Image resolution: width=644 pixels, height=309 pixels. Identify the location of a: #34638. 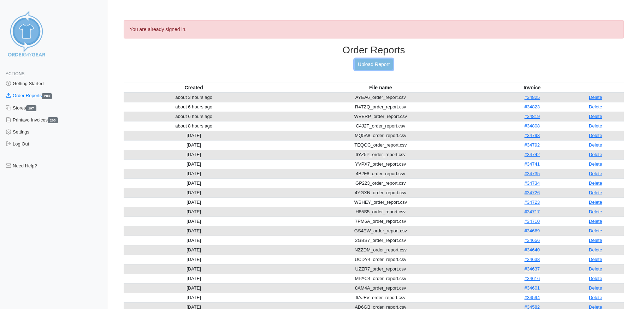
(532, 259).